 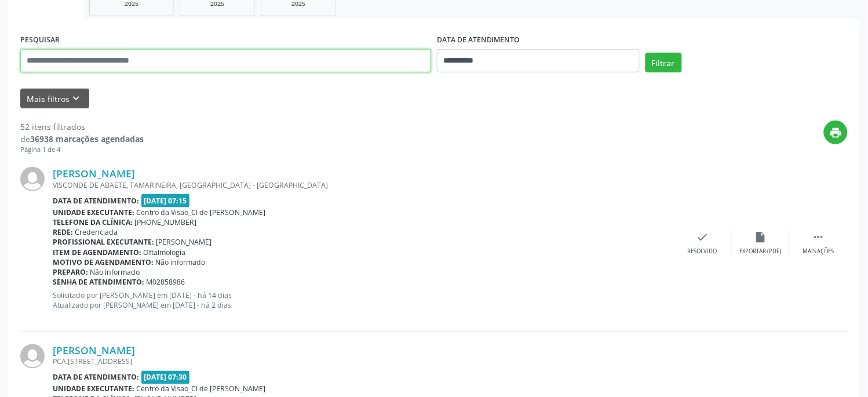 I want to click on i: insert_drive_file, so click(x=761, y=237).